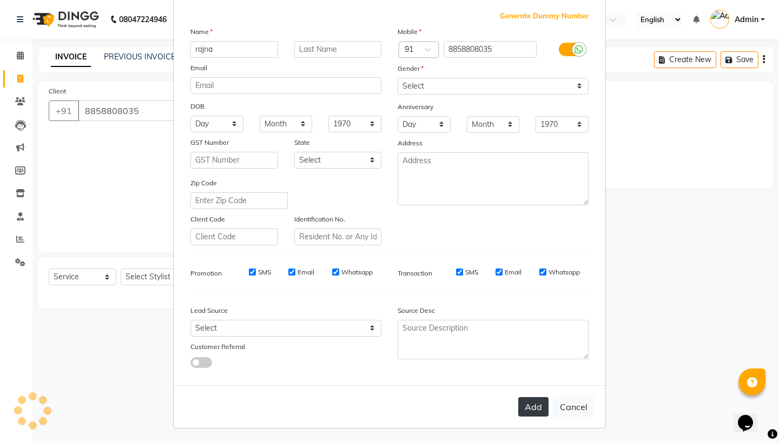  What do you see at coordinates (410, 69) in the screenshot?
I see `label: Gender` at bounding box center [410, 69].